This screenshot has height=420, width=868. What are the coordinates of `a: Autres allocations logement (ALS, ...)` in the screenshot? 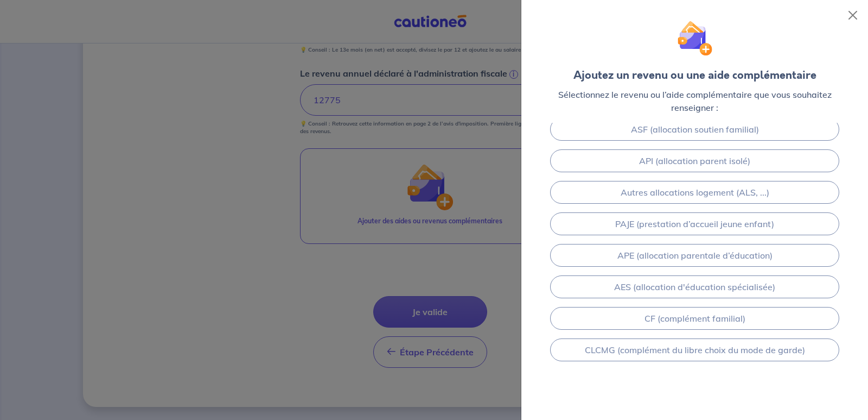 It's located at (695, 192).